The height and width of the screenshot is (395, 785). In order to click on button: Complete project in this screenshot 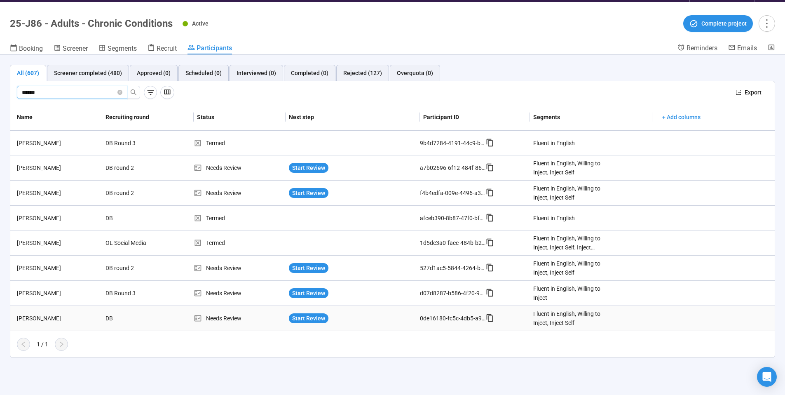, I will do `click(718, 23)`.